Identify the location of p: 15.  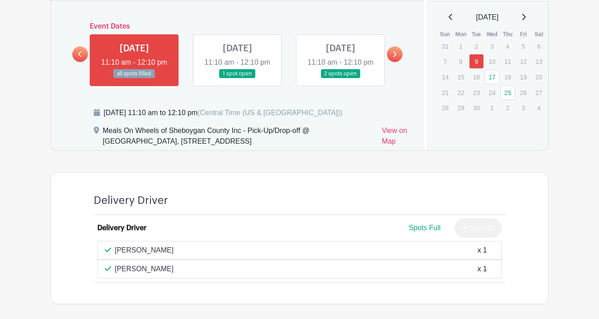
(460, 77).